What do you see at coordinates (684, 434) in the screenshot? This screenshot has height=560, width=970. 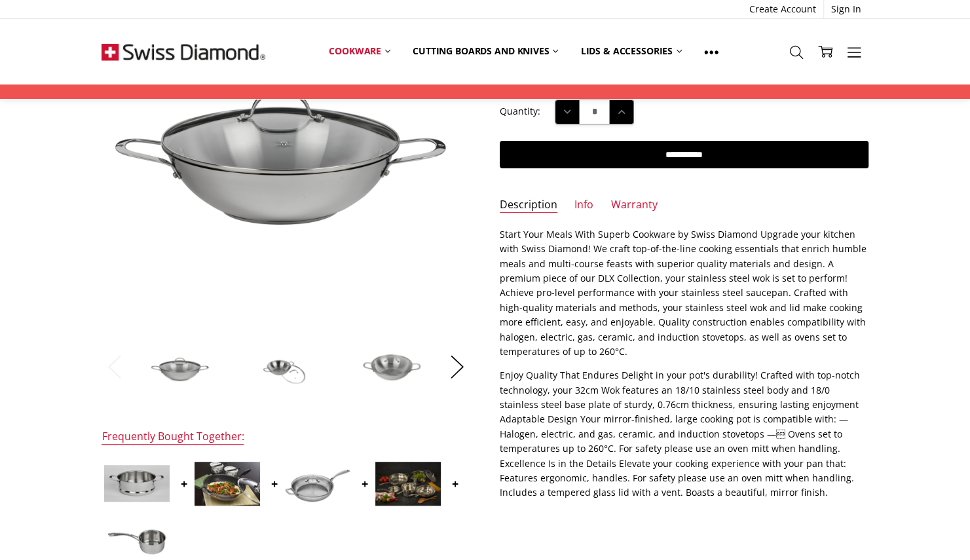 I see `p: Enjoy Quality That Endures Delight in your pot's durability! Crafted with top-notch technology, y...` at bounding box center [684, 434].